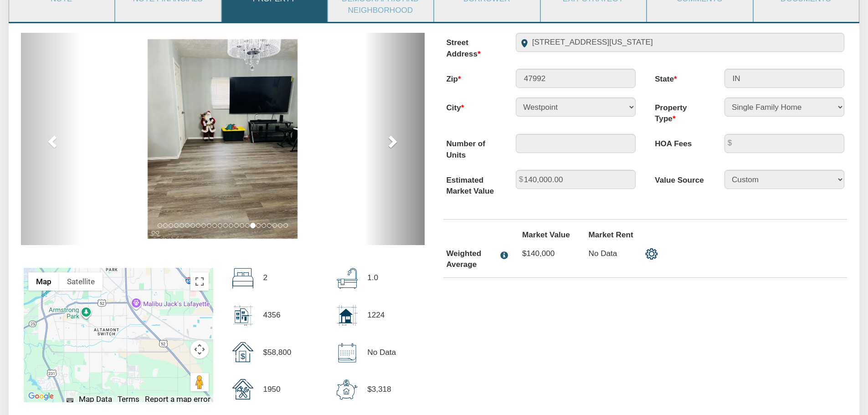  Describe the element at coordinates (129, 399) in the screenshot. I see `a: Terms (opens in new tab)` at that location.